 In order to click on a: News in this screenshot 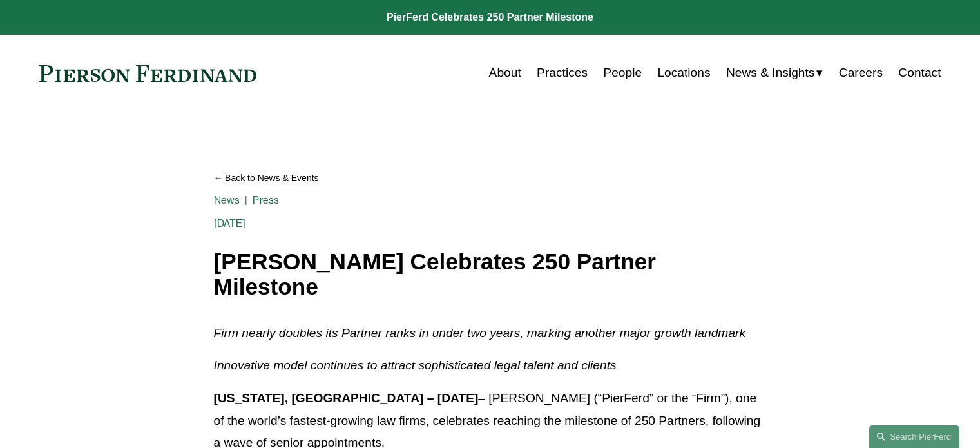, I will do `click(227, 200)`.